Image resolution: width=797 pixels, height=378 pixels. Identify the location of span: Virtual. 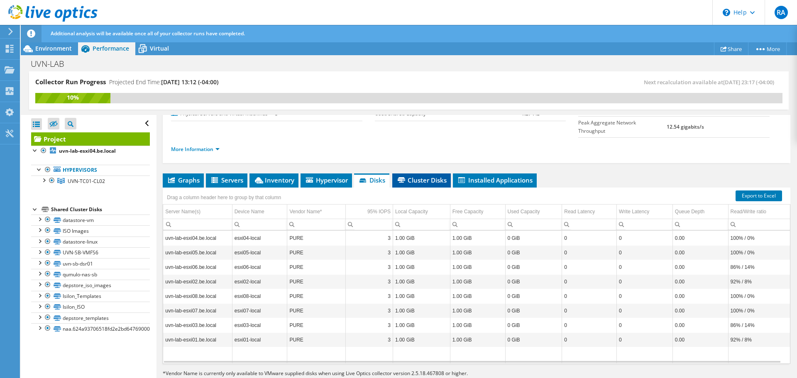
(159, 48).